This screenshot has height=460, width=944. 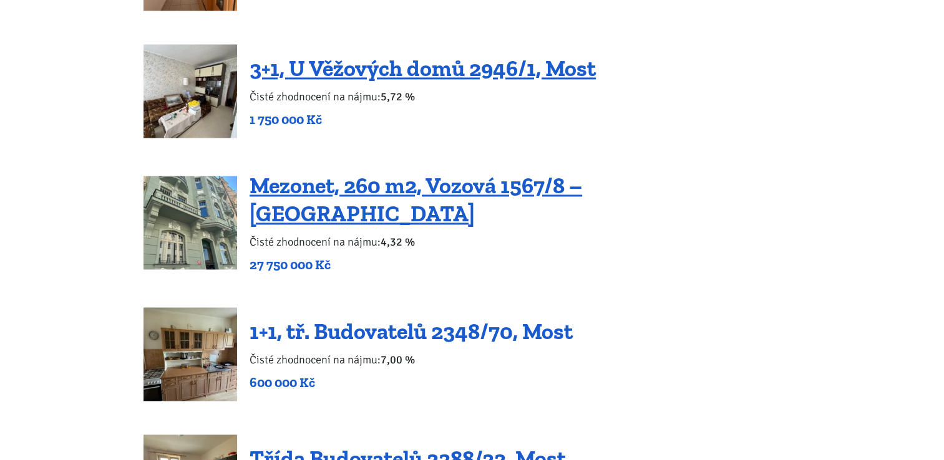 I want to click on b: 4,32 %, so click(x=397, y=242).